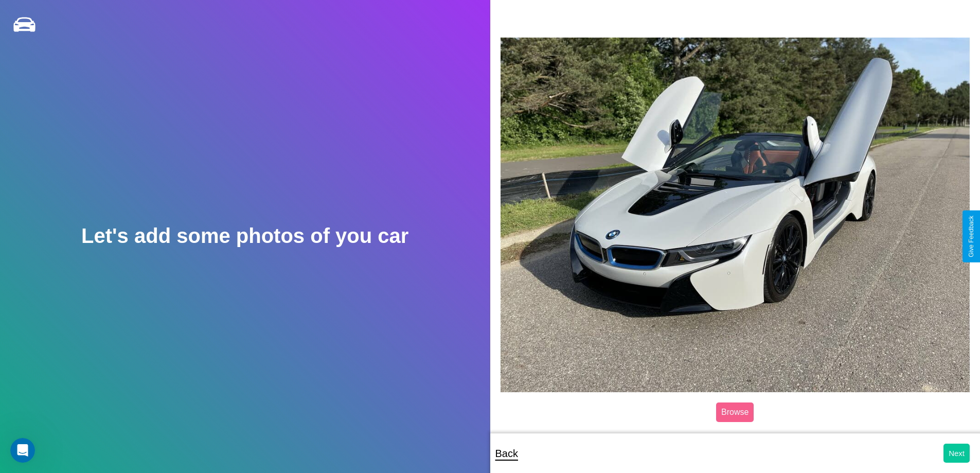 This screenshot has height=473, width=980. What do you see at coordinates (735, 215) in the screenshot?
I see `img: posted` at bounding box center [735, 215].